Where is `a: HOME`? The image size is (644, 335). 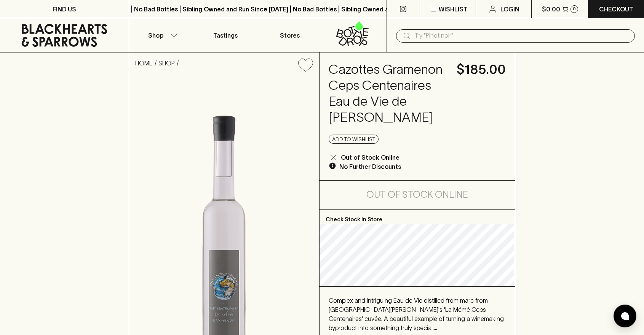
a: HOME is located at coordinates (144, 63).